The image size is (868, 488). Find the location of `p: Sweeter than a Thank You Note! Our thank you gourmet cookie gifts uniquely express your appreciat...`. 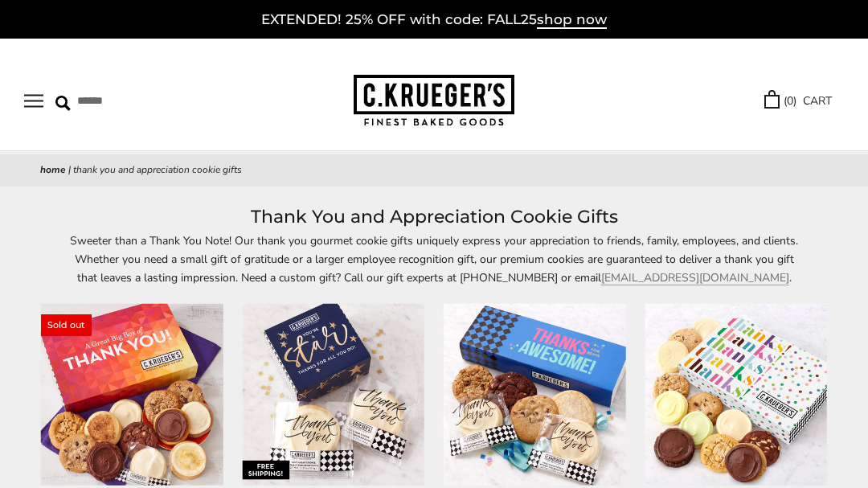

p: Sweeter than a Thank You Note! Our thank you gourmet cookie gifts uniquely express your appreciat... is located at coordinates (434, 259).